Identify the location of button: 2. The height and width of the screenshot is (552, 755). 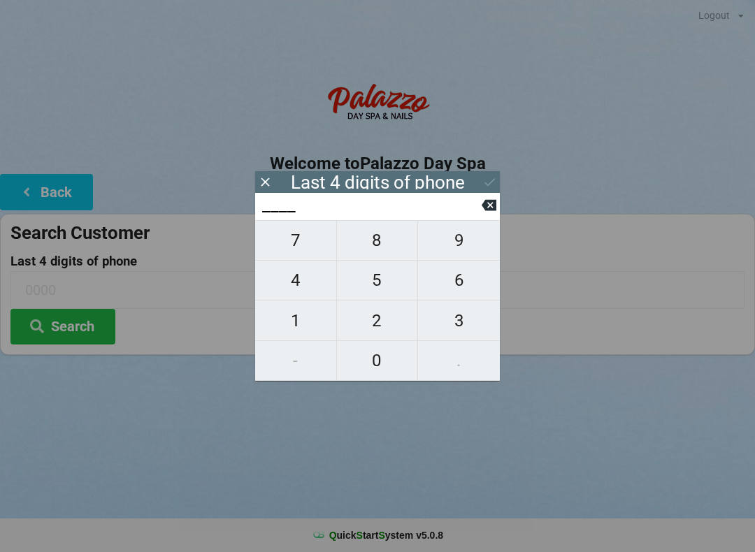
(377, 320).